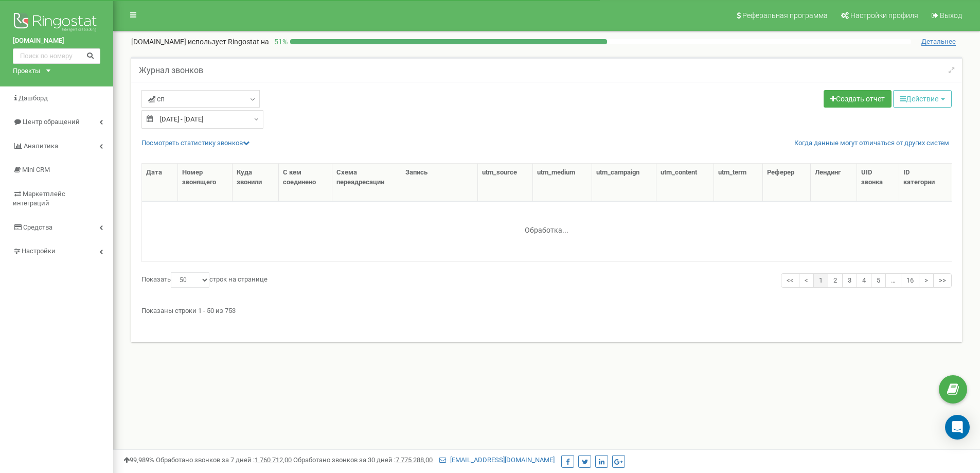  What do you see at coordinates (922, 99) in the screenshot?
I see `button: Действие` at bounding box center [922, 99].